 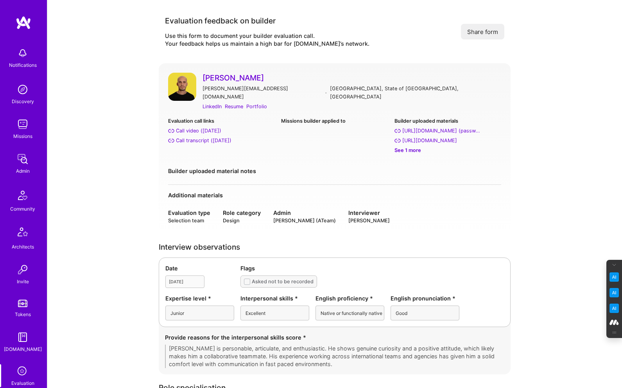 What do you see at coordinates (335, 337) in the screenshot?
I see `div: Provide reasons for the interpersonal skills score *` at bounding box center [335, 337].